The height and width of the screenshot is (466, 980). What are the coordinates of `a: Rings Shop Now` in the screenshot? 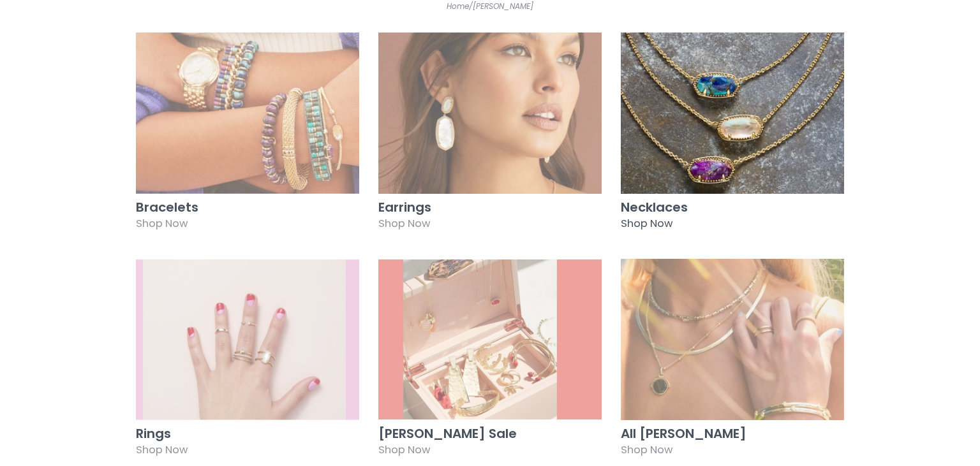 It's located at (248, 362).